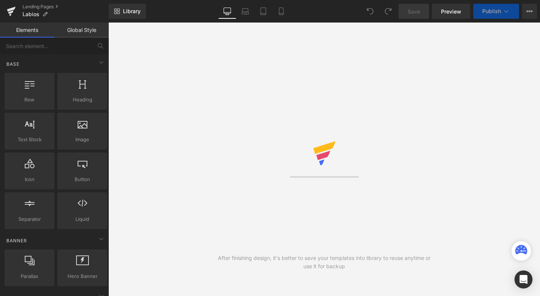 This screenshot has height=296, width=540. I want to click on span: Hero Banner, so click(82, 276).